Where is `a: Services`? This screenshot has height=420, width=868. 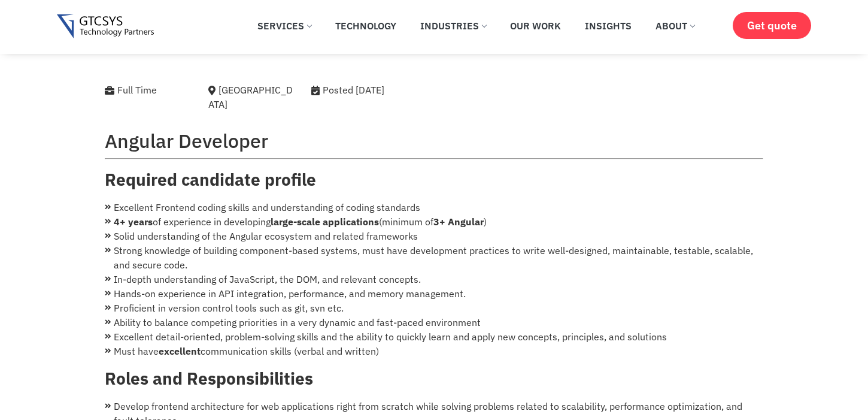 a: Services is located at coordinates (284, 26).